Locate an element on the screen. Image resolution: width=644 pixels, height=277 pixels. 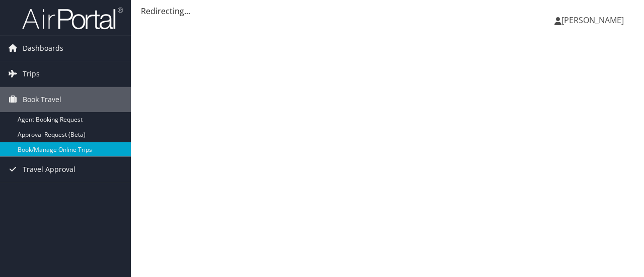
div: Redirecting... is located at coordinates (387, 11).